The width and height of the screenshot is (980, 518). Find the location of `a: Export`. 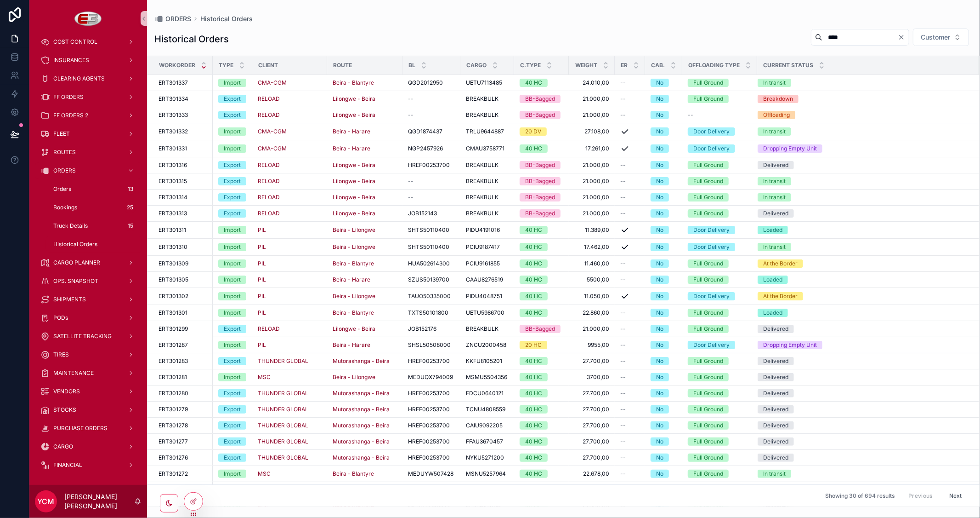

a: Export is located at coordinates (233, 197).